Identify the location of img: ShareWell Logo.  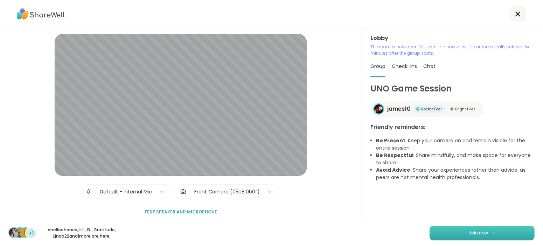
(41, 14).